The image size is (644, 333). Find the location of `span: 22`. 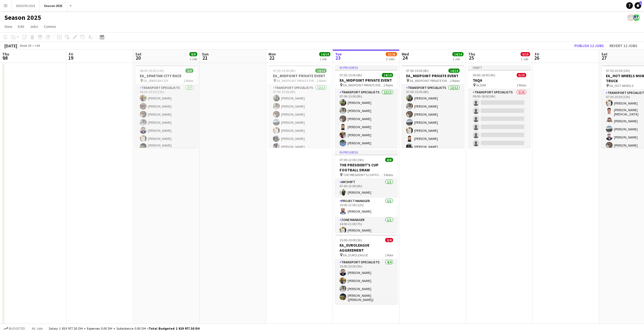

span: 22 is located at coordinates (272, 58).